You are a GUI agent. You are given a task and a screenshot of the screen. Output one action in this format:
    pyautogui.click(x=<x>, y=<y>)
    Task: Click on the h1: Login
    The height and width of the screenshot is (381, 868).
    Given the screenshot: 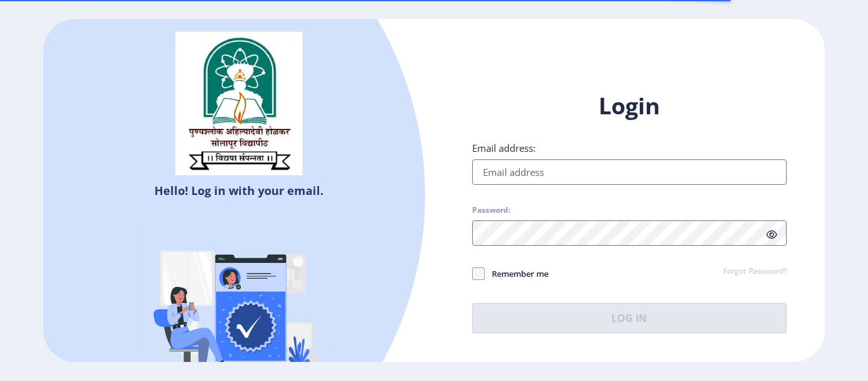 What is the action you would take?
    pyautogui.click(x=629, y=106)
    